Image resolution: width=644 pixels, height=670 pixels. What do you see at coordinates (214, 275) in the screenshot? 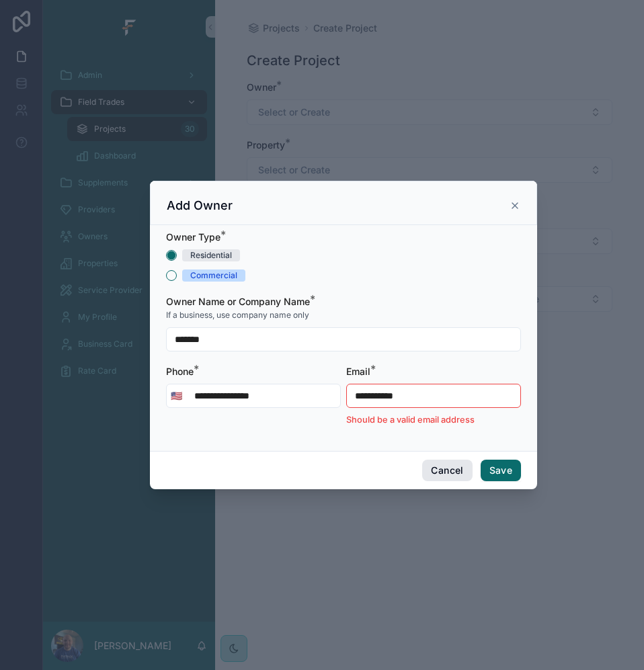
I see `div: Commercial` at bounding box center [214, 275].